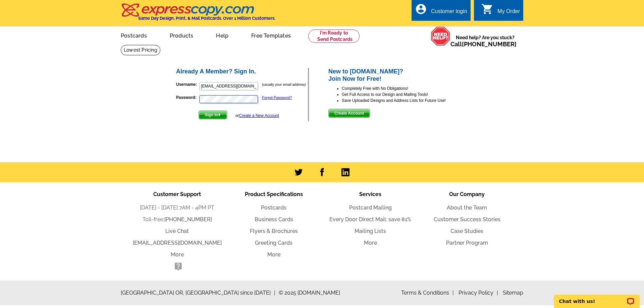 This screenshot has width=644, height=308. What do you see at coordinates (467, 219) in the screenshot?
I see `a: Customer Success Stories` at bounding box center [467, 219].